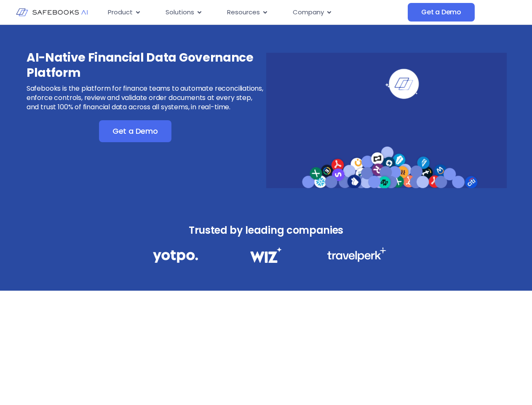  What do you see at coordinates (146, 65) in the screenshot?
I see `h3: AI-Native Financial Data Governance Platform` at bounding box center [146, 65].